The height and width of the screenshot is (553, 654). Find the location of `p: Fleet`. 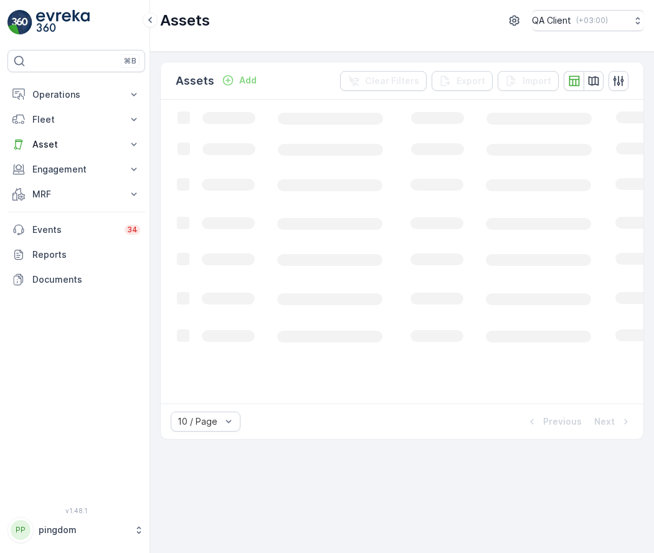

p: Fleet is located at coordinates (76, 120).